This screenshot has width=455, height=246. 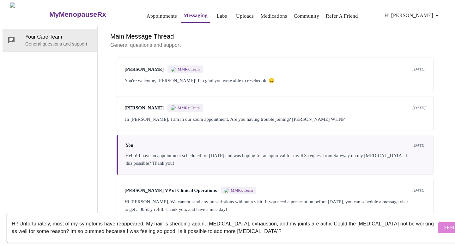 What do you see at coordinates (29, 14) in the screenshot?
I see `img: MyMenopauseRx Logo` at bounding box center [29, 14].